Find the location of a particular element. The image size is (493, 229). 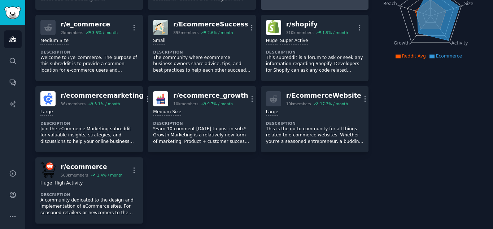

tspan: Reach is located at coordinates (390, 3).